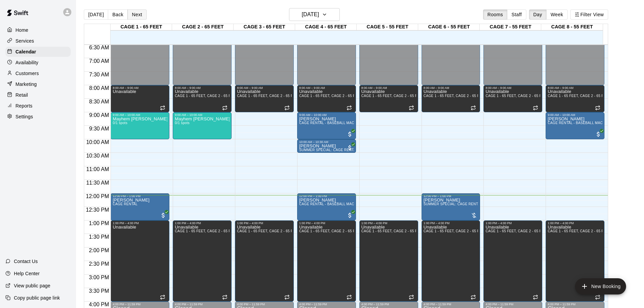 This screenshot has height=308, width=644. What do you see at coordinates (141, 27) in the screenshot?
I see `div: CAGE 1 - 65 FEET` at bounding box center [141, 27].